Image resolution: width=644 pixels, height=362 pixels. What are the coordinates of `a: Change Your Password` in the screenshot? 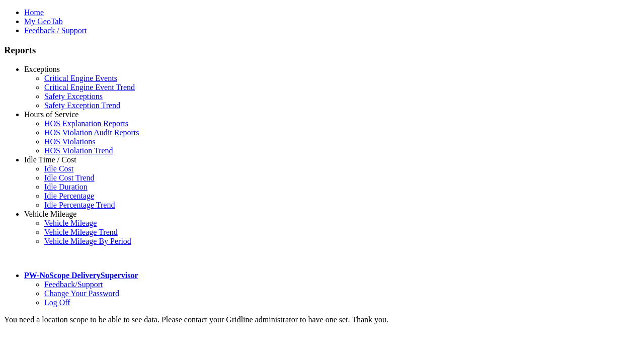 It's located at (82, 294).